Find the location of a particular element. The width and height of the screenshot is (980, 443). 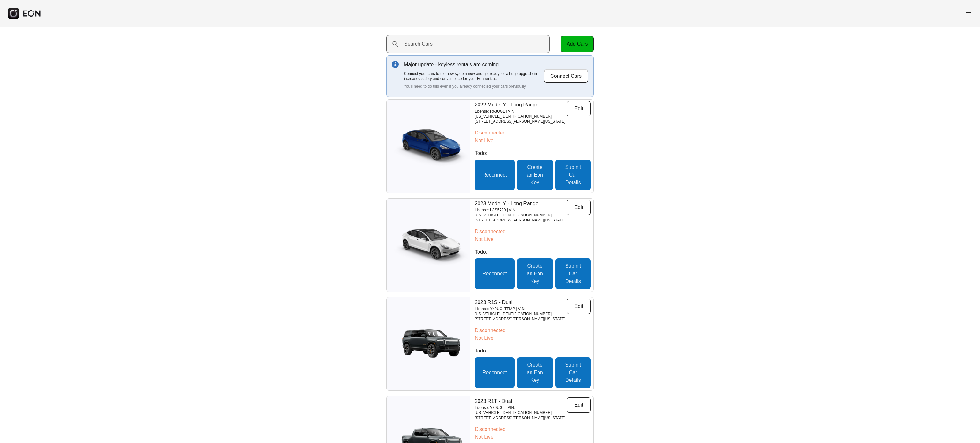

button: Connect Cars is located at coordinates (566, 76).